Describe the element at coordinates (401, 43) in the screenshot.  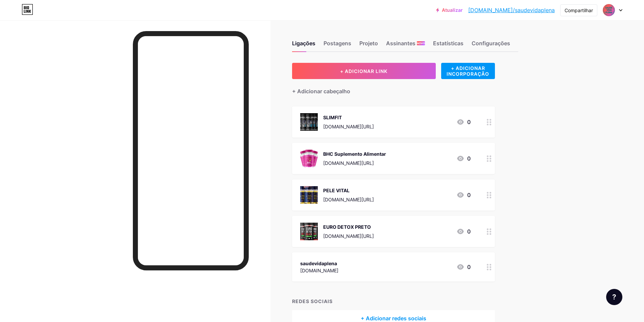
I see `font: Assinantes` at that location.